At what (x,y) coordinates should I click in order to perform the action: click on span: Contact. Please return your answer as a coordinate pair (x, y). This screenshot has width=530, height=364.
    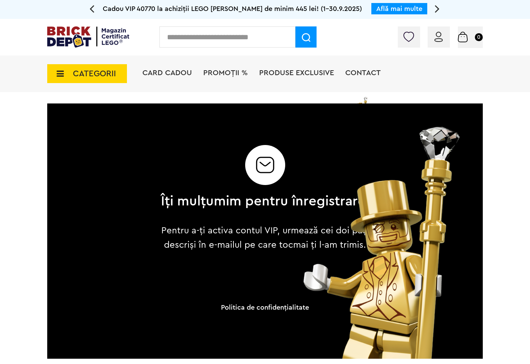
    Looking at the image, I should click on (363, 73).